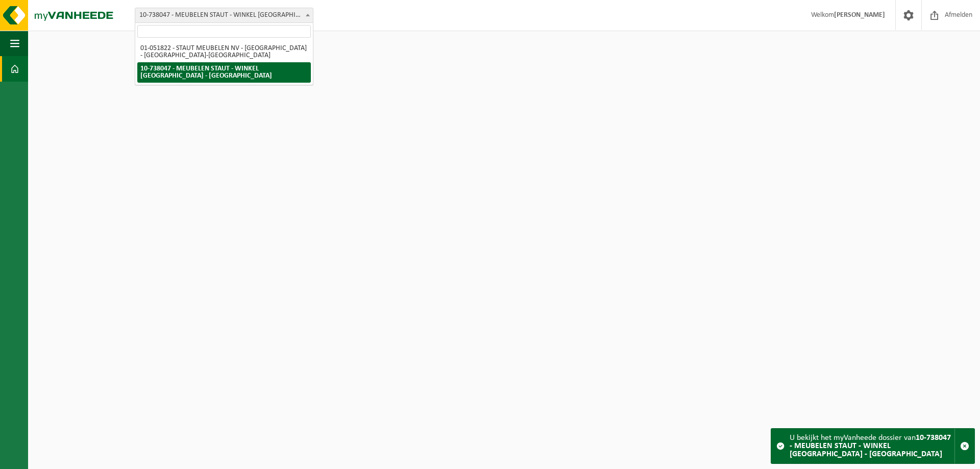 Image resolution: width=980 pixels, height=469 pixels. What do you see at coordinates (224, 15) in the screenshot?
I see `span: 10-738047 - MEUBELEN STAUT - WINKEL GENT - GENT` at bounding box center [224, 15].